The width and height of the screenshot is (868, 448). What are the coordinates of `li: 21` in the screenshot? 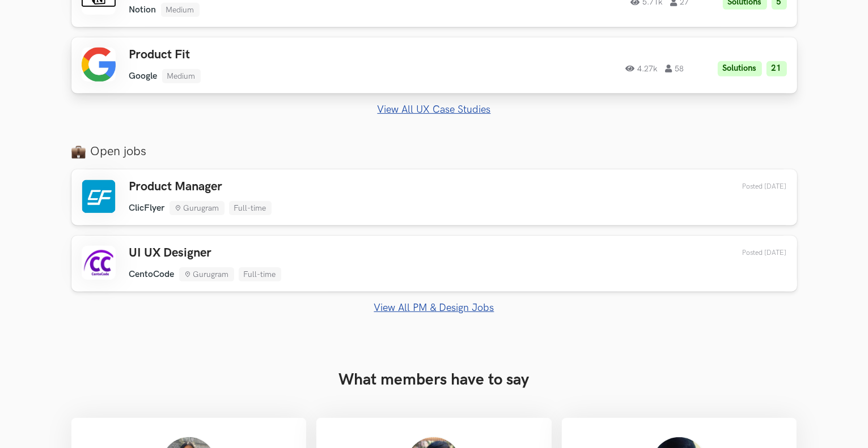 It's located at (777, 69).